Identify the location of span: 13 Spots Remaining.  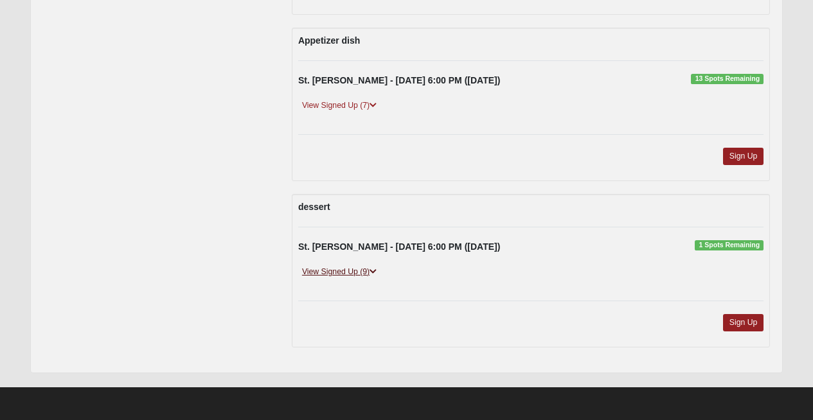
(726, 79).